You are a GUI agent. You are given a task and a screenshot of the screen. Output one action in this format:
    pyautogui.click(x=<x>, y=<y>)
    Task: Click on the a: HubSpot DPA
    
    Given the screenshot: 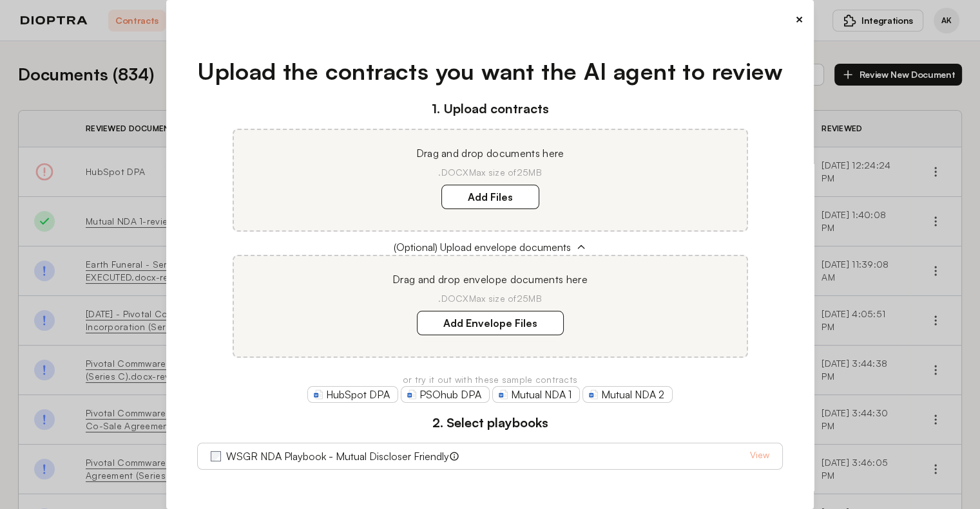 What is the action you would take?
    pyautogui.click(x=352, y=394)
    